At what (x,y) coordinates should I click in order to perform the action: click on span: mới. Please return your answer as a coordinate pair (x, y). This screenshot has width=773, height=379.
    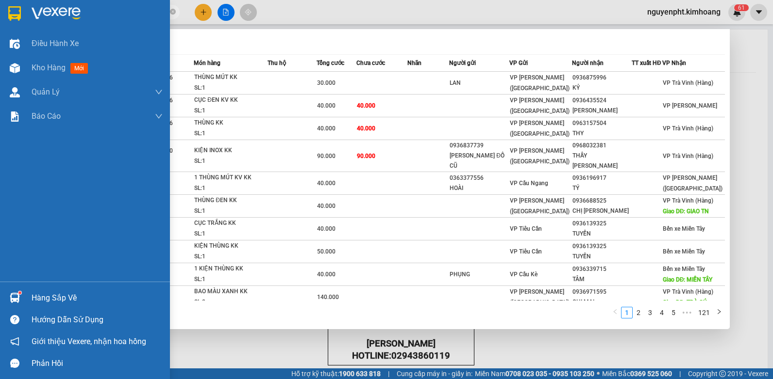
    Looking at the image, I should click on (79, 68).